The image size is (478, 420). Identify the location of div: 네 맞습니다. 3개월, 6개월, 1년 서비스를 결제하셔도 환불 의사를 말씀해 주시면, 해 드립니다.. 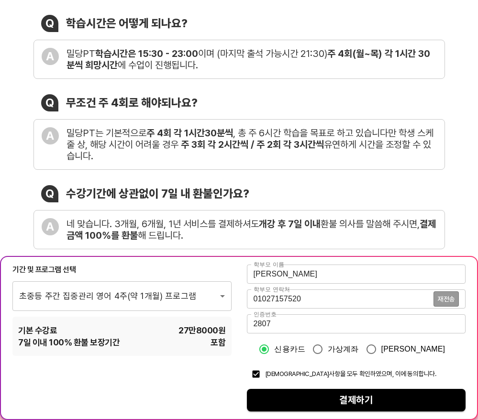
(252, 230).